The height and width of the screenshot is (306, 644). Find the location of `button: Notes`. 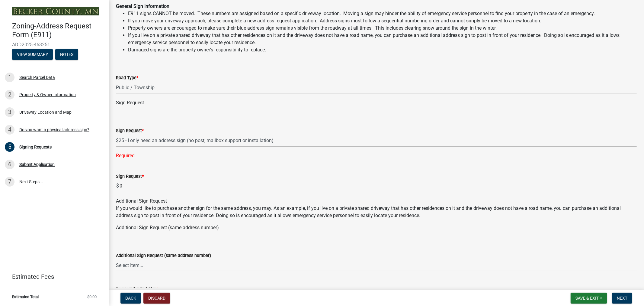

button: Notes is located at coordinates (67, 54).